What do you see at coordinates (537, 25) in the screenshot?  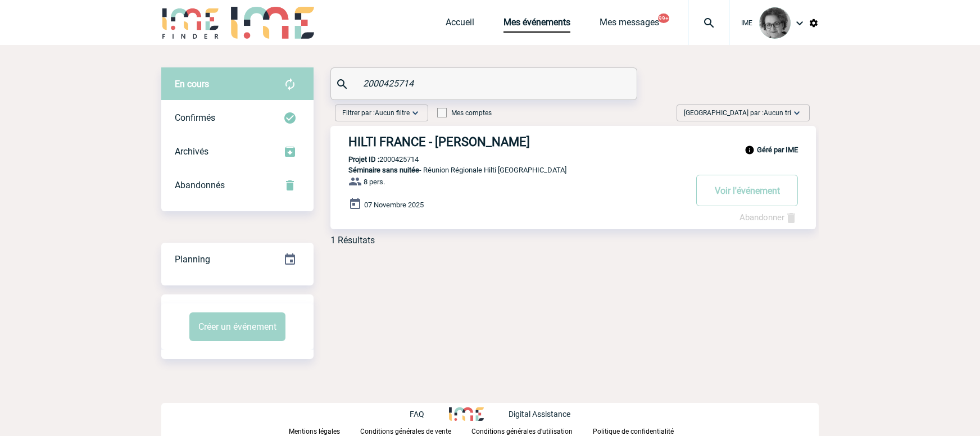 I see `a: Mes événements` at bounding box center [537, 25].